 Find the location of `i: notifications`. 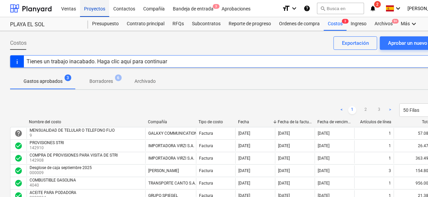

i: notifications is located at coordinates (373, 8).